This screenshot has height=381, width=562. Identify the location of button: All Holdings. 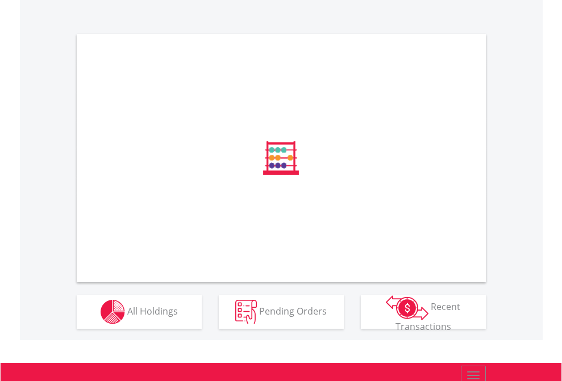
(139, 312).